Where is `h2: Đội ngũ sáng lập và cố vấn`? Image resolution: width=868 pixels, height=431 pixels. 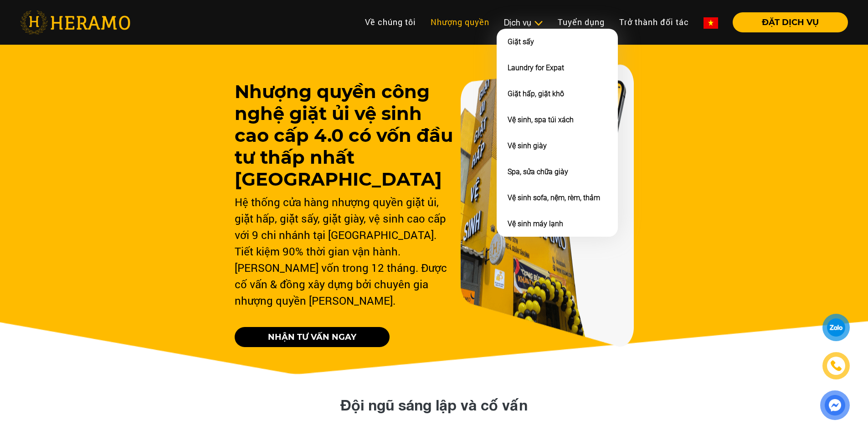 h2: Đội ngũ sáng lập và cố vấn is located at coordinates (434, 405).